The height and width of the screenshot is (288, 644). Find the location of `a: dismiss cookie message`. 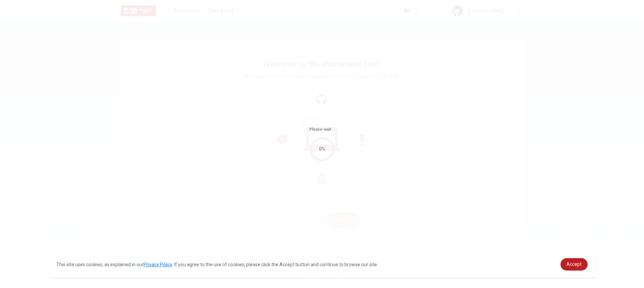

a: dismiss cookie message is located at coordinates (574, 264).